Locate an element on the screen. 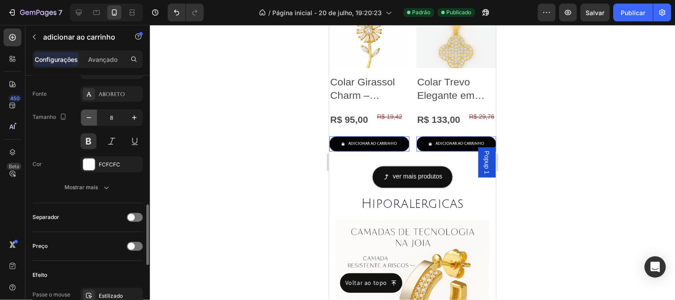 Image resolution: width=675 pixels, height=300 pixels. font: 7 is located at coordinates (60, 12).